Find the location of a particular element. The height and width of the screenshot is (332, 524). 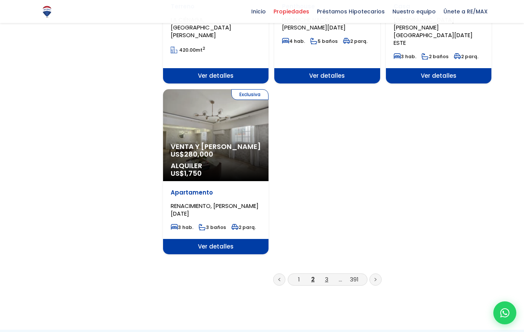

sup: 2 is located at coordinates (204, 48).